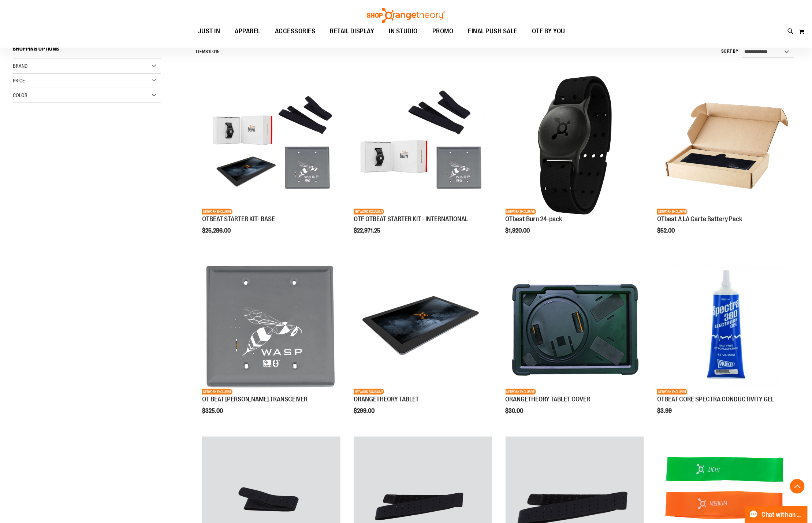  I want to click on img: OTBEAT CORE SPECTRA CONDUCTIVITY GEL, so click(726, 326).